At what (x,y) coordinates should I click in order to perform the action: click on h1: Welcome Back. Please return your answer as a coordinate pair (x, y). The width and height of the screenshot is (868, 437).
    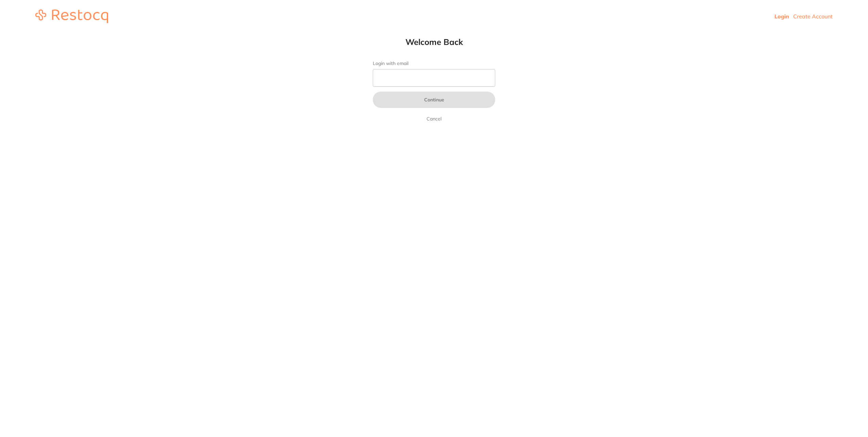
    Looking at the image, I should click on (434, 42).